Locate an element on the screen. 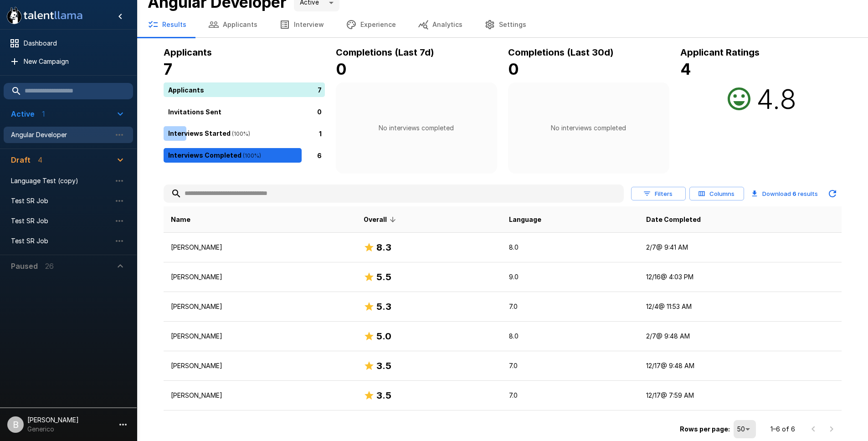 Image resolution: width=868 pixels, height=441 pixels. b: 7 is located at coordinates (168, 69).